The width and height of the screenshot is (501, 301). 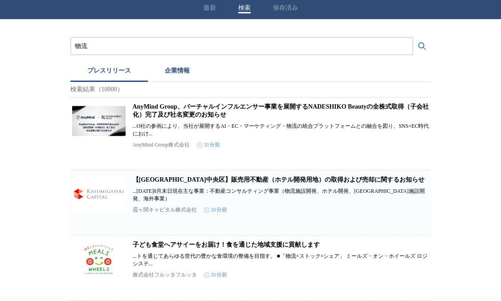 I want to click on img: 子ども食堂へアサイーをお届け！食を通じた地域支援に貢献します, so click(x=99, y=259).